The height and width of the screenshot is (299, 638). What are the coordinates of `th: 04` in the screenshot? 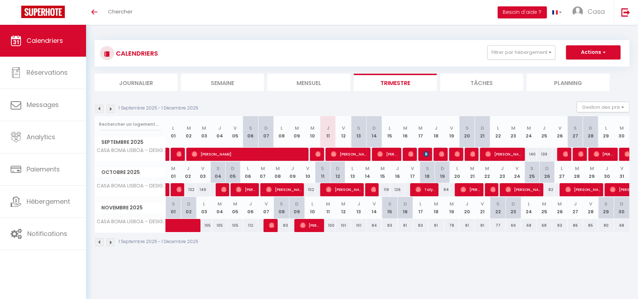 It's located at (220, 132).